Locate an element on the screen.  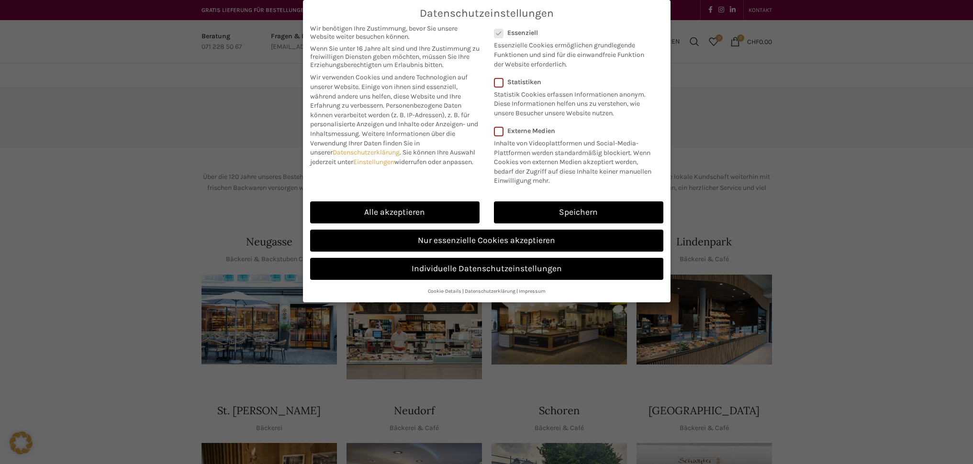
span: Datenschutzeinstellungen is located at coordinates (487, 13).